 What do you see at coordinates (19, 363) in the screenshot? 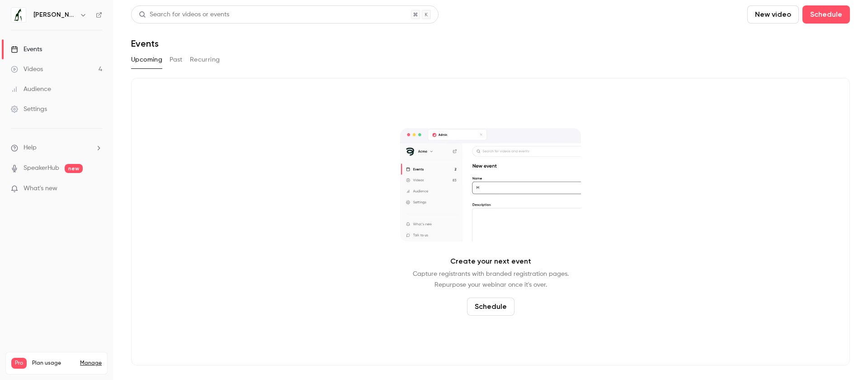
I see `span: Pro` at bounding box center [19, 363].